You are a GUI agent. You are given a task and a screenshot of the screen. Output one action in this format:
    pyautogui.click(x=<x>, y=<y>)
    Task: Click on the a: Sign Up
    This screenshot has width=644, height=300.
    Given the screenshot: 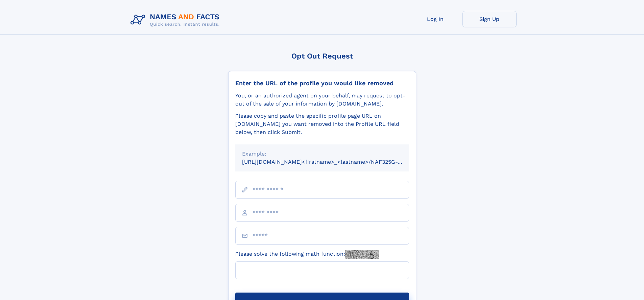 What is the action you would take?
    pyautogui.click(x=489, y=19)
    